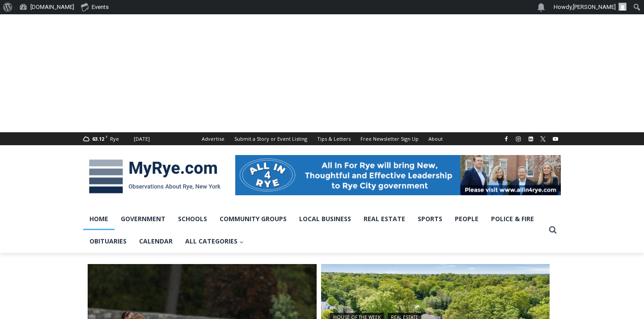 This screenshot has height=319, width=644. What do you see at coordinates (106, 137) in the screenshot?
I see `span: F` at bounding box center [106, 137].